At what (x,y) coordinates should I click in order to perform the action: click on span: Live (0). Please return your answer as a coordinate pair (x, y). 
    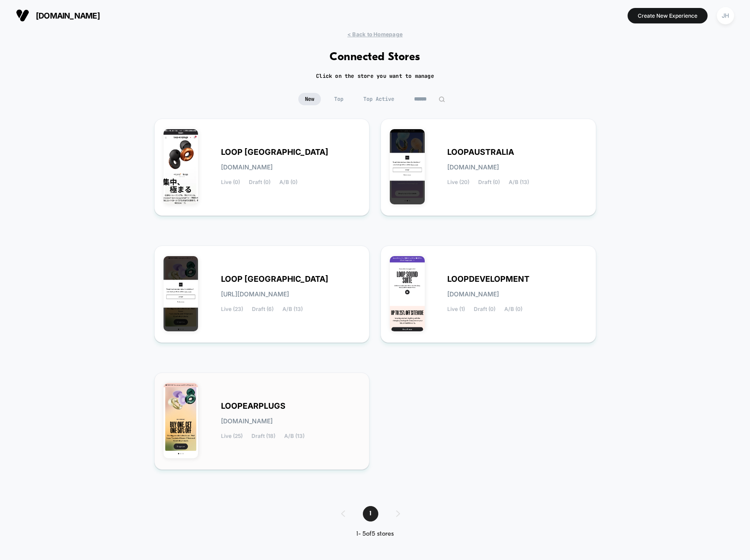
    Looking at the image, I should click on (230, 182).